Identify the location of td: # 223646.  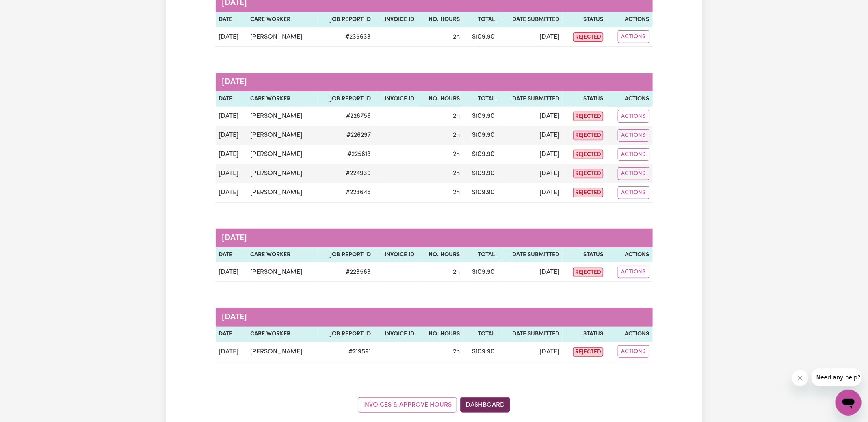
(346, 193).